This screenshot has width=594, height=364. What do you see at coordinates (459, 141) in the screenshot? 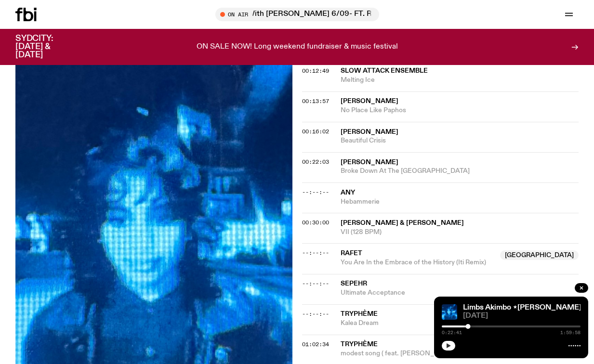
I see `span: Beautiful Crisis` at bounding box center [459, 141].